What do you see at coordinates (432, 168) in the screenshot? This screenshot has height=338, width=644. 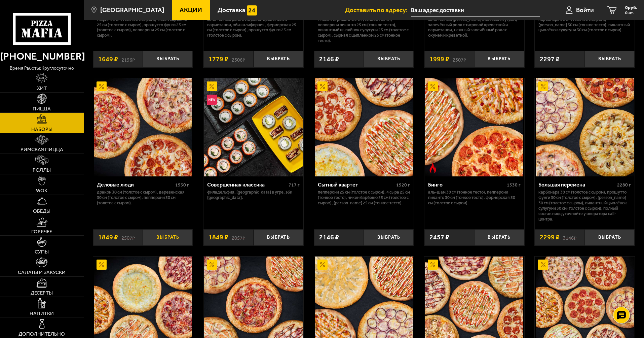 I see `img: Острое блюдо` at bounding box center [432, 168].